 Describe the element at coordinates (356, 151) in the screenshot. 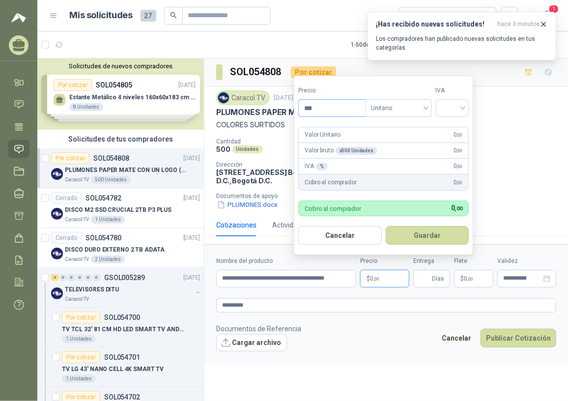

I see `div: x 500 Unidades` at that location.